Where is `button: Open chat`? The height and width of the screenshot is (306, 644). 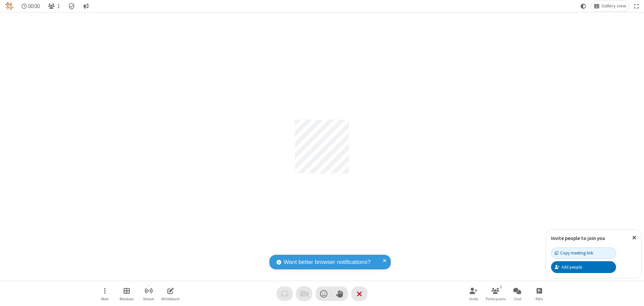
button: Open chat is located at coordinates (517, 294).